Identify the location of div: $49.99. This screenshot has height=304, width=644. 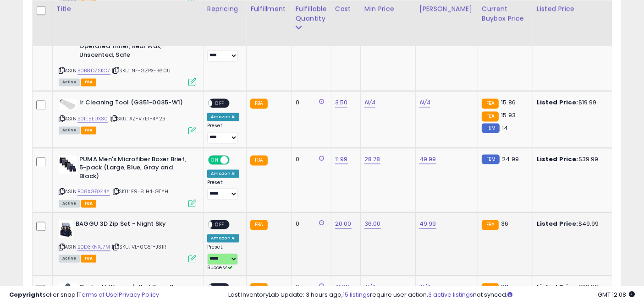
(575, 224).